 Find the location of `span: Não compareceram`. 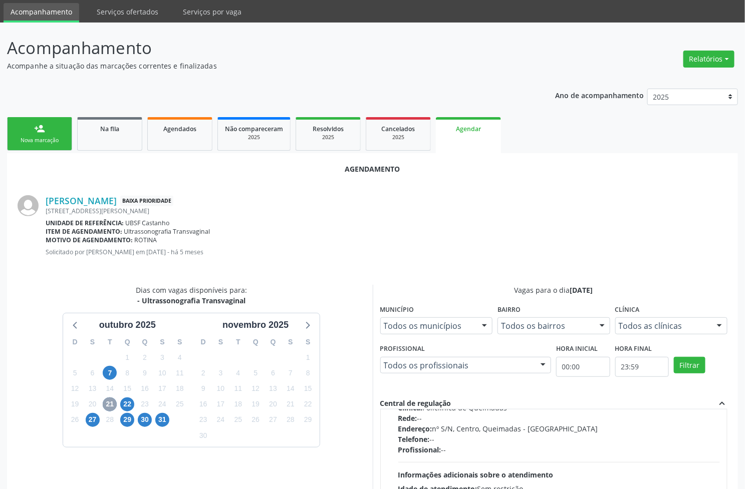

span: Não compareceram is located at coordinates (254, 129).